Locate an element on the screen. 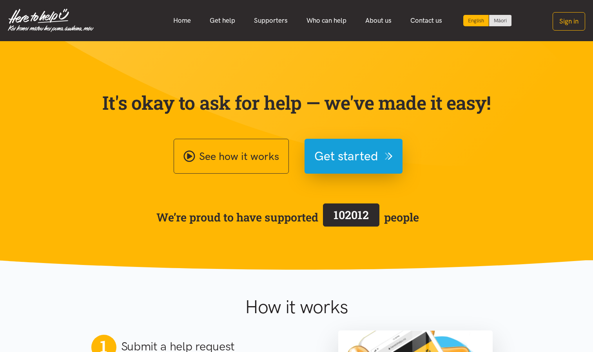 The width and height of the screenshot is (593, 352). p: It's okay to ask for help — we've made it easy! is located at coordinates (297, 103).